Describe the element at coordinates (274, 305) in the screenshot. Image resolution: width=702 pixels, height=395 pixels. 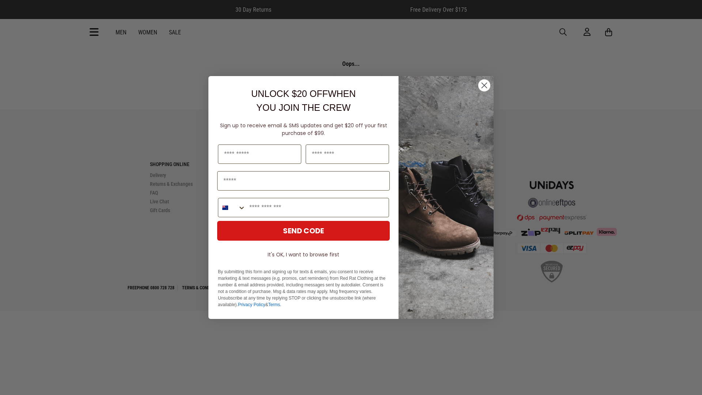
I see `a: Terms` at that location.